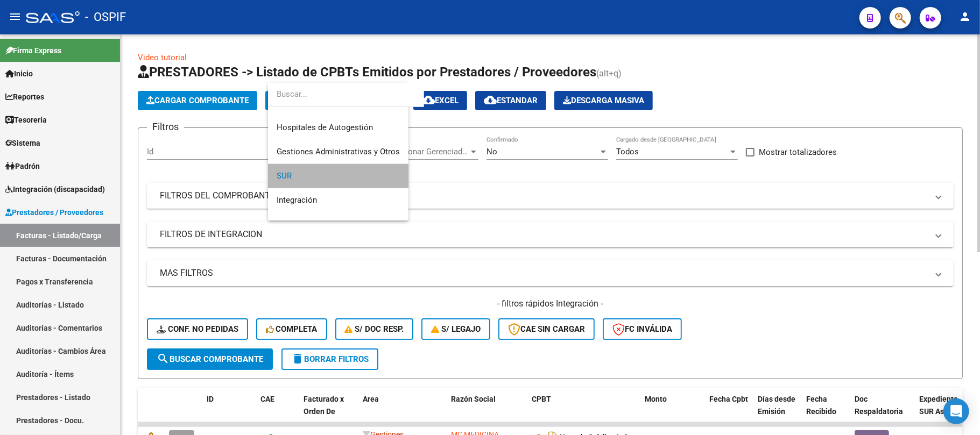  I want to click on button: EXCEL, so click(440, 101).